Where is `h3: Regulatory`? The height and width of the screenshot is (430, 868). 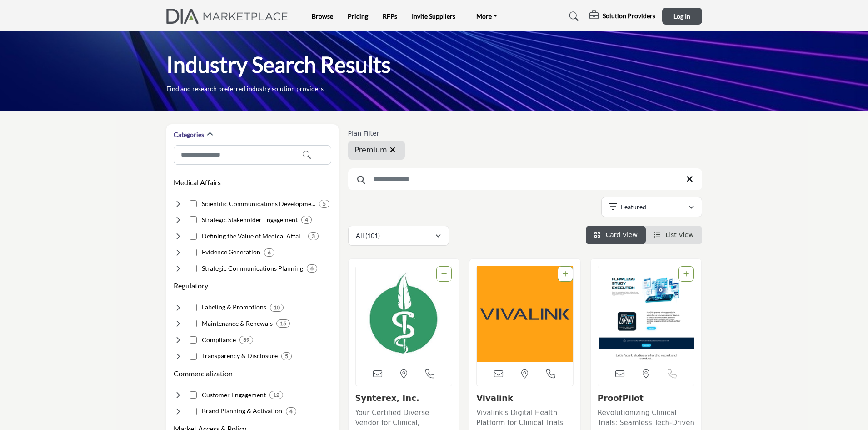 h3: Regulatory is located at coordinates (191, 285).